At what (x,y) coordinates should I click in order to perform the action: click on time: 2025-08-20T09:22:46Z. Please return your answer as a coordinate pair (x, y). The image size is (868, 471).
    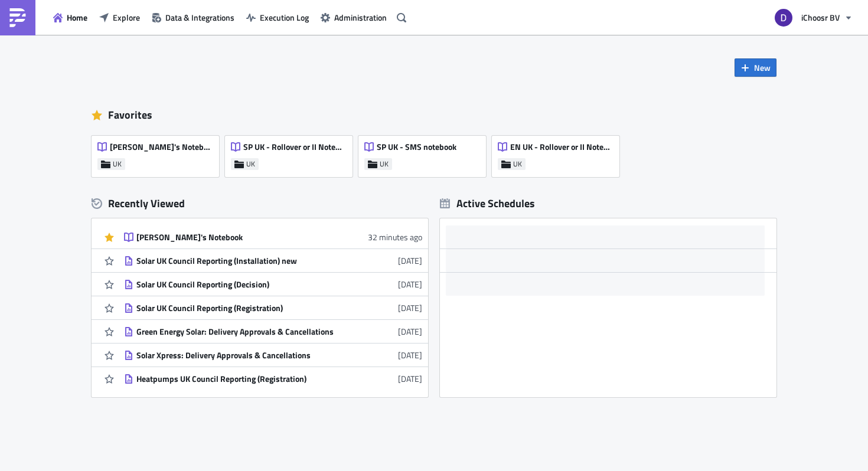
    Looking at the image, I should click on (395, 236).